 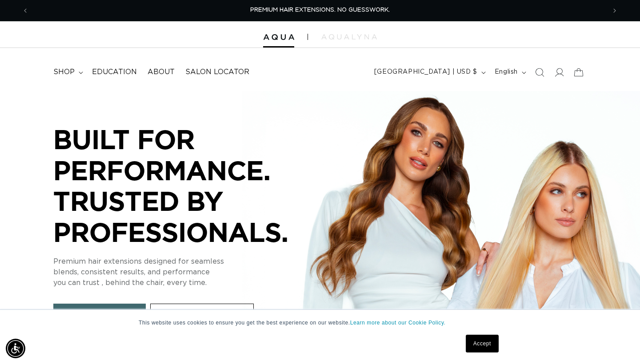 What do you see at coordinates (507, 72) in the screenshot?
I see `span: English` at bounding box center [507, 72].